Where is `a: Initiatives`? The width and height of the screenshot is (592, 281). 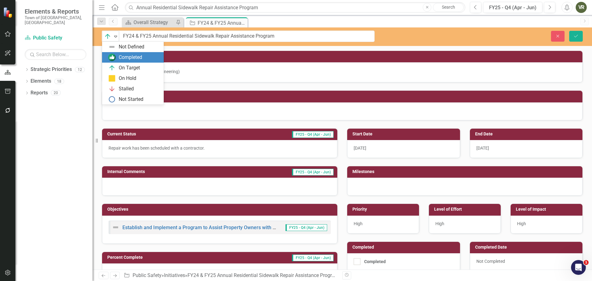
a: Initiatives is located at coordinates (175, 275).